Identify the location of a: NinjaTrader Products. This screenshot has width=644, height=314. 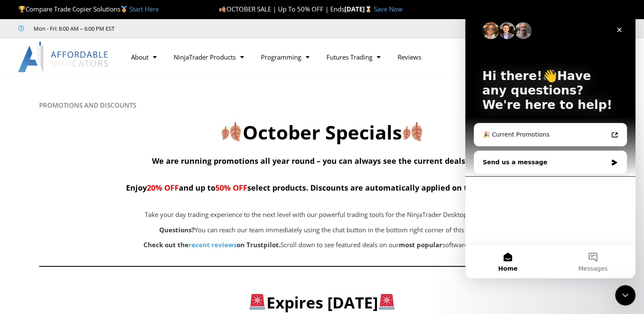
(209, 57).